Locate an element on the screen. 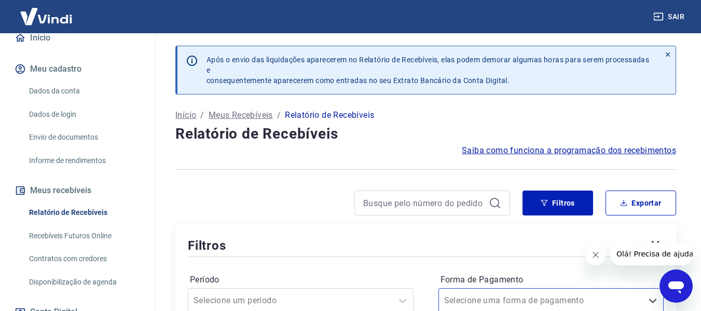  a: Dados da conta is located at coordinates (84, 91).